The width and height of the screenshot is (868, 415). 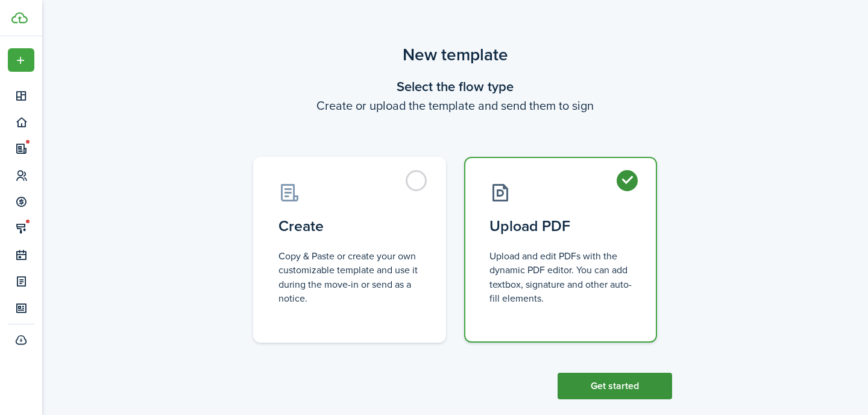 I want to click on control-radio-card-title: Upload PDF, so click(x=561, y=226).